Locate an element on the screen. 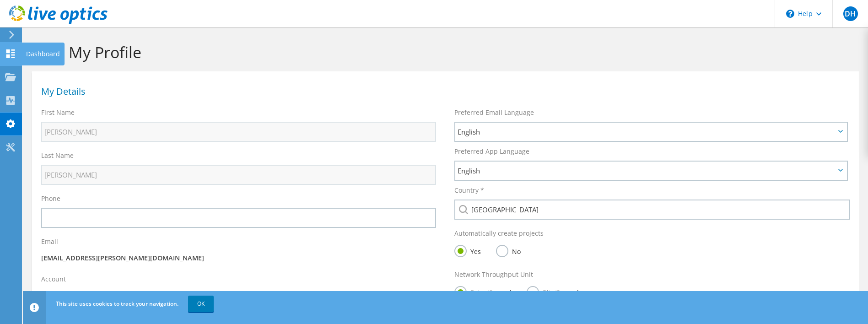 The height and width of the screenshot is (324, 868). label: Yes is located at coordinates (468, 250).